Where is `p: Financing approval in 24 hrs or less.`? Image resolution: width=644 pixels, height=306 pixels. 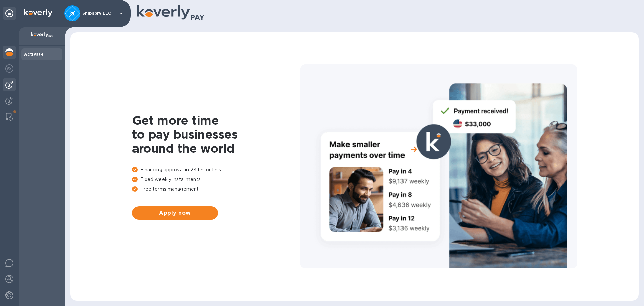 p: Financing approval in 24 hrs or less. is located at coordinates (216, 169).